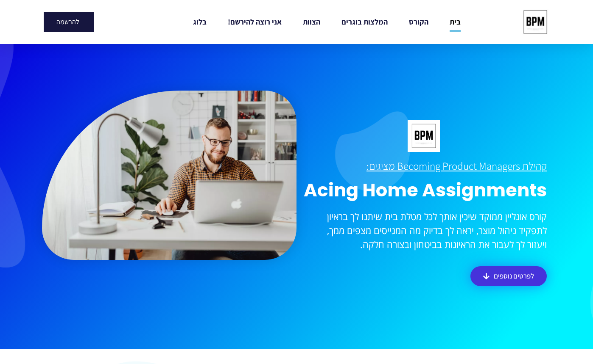  What do you see at coordinates (535, 22) in the screenshot?
I see `img: cropped-bpm-logo-1.jpeg` at bounding box center [535, 22].